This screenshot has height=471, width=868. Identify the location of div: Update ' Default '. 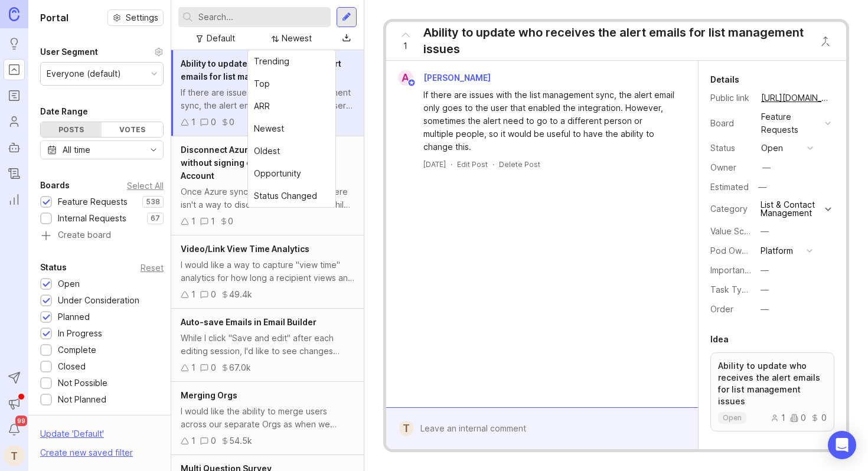
(72, 437).